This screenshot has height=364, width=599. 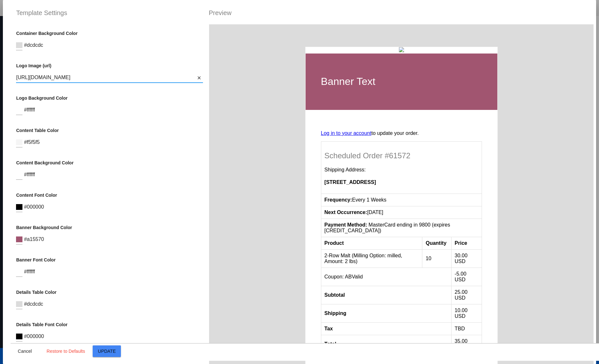 What do you see at coordinates (66, 351) in the screenshot?
I see `span: Restore to Defaults` at bounding box center [66, 351].